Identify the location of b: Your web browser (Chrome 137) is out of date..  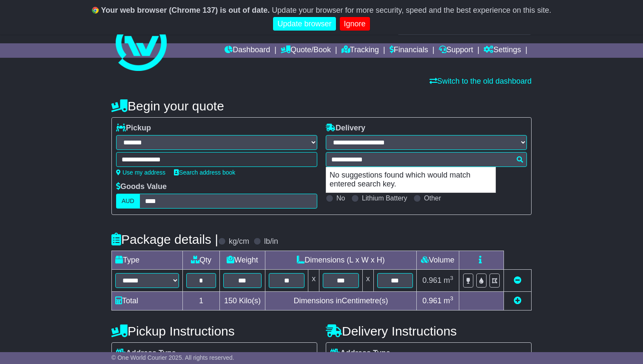
(185, 10).